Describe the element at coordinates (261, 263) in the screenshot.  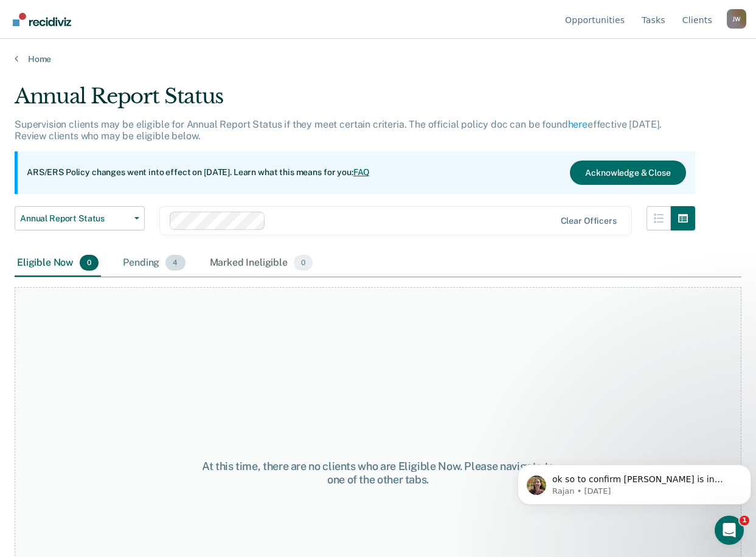
I see `div: Marked Ineligible0` at that location.